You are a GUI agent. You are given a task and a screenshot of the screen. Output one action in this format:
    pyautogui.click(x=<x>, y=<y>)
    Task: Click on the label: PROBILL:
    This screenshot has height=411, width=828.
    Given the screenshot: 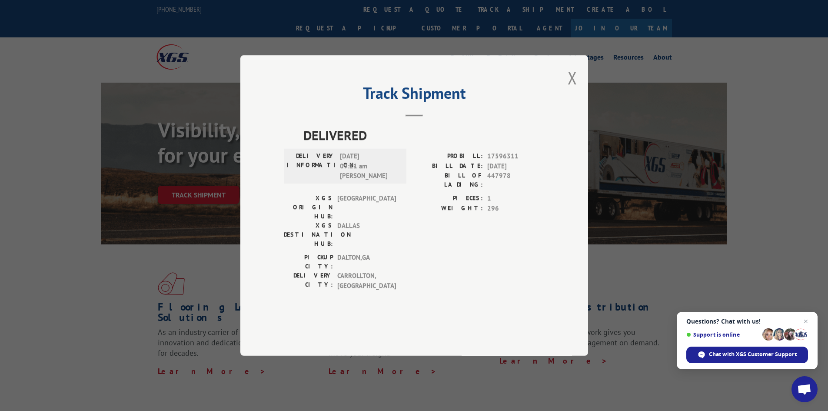 What is the action you would take?
    pyautogui.click(x=449, y=156)
    